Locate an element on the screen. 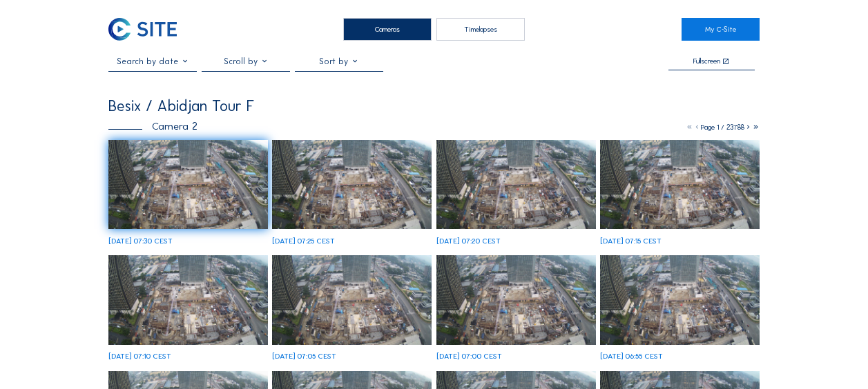 Image resolution: width=868 pixels, height=389 pixels. img: image_53813198 is located at coordinates (680, 300).